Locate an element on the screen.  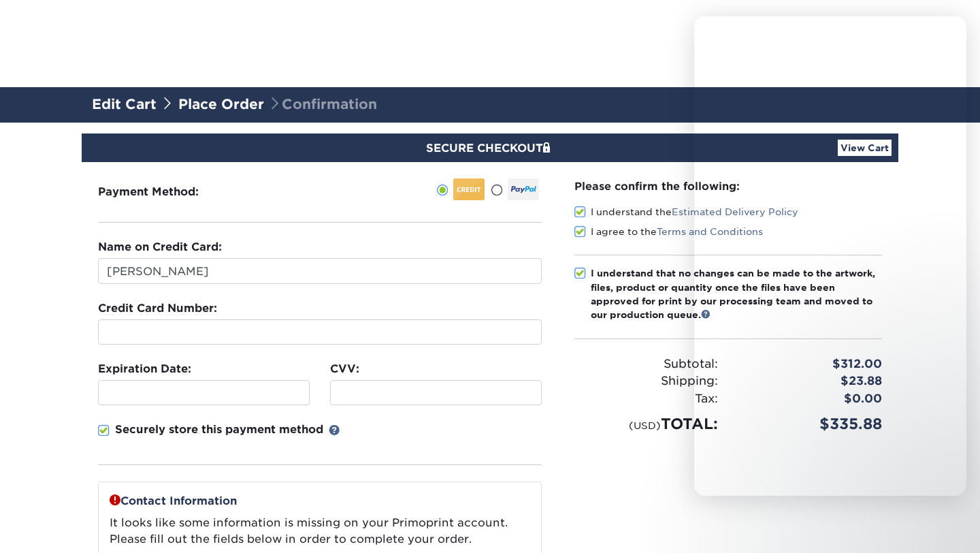
label: Expiration Date: is located at coordinates (144, 369).